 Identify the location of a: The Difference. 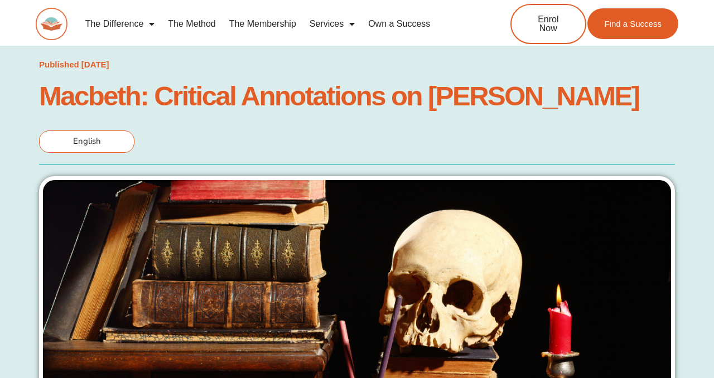
(120, 24).